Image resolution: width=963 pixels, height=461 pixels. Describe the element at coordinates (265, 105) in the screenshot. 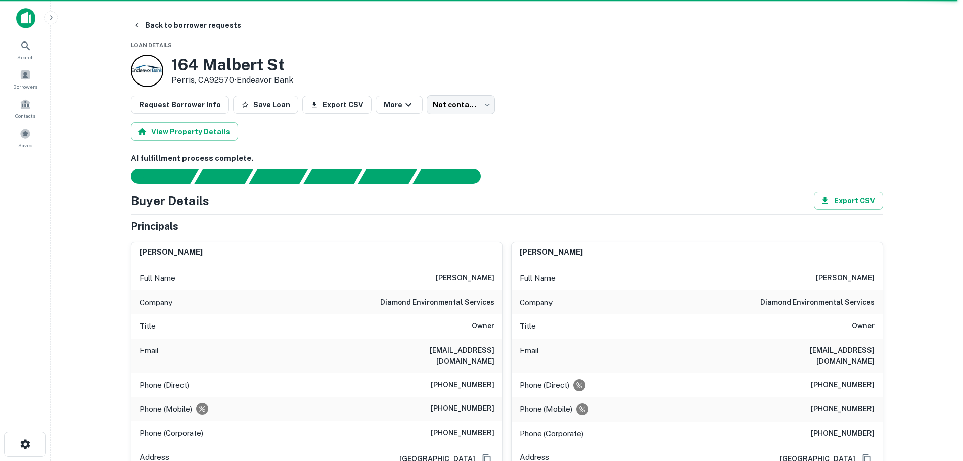

I see `button: Save Loan` at that location.